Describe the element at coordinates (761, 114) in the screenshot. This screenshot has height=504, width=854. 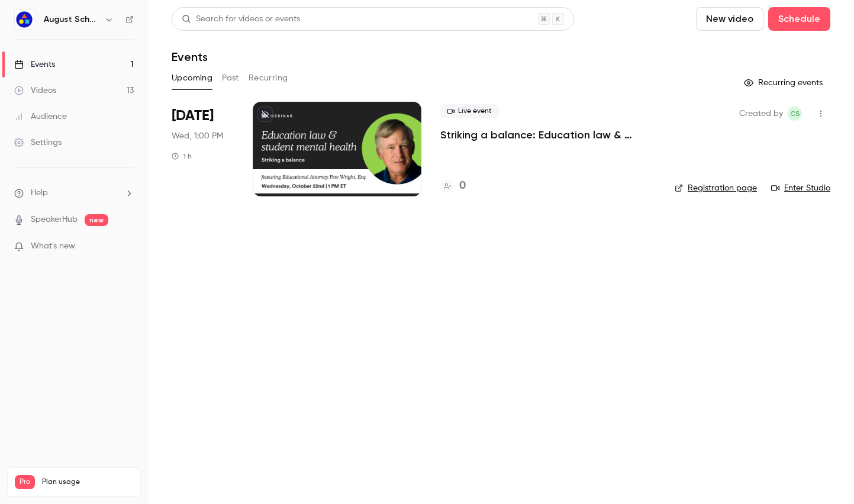
I see `span: Created by` at that location.